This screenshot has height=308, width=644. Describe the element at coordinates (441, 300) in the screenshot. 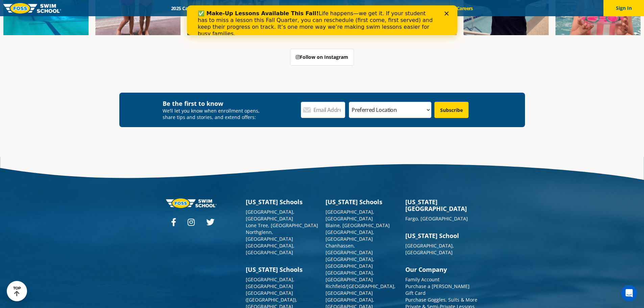

I see `a: Purchase Goggles, Suits & More` at that location.